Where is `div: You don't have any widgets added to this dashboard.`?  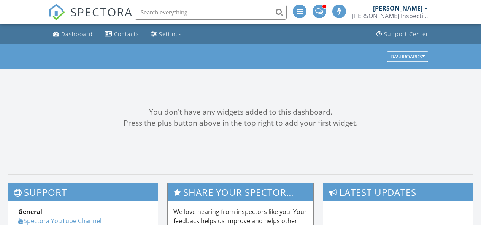 div: You don't have any widgets added to this dashboard. is located at coordinates (240, 112).